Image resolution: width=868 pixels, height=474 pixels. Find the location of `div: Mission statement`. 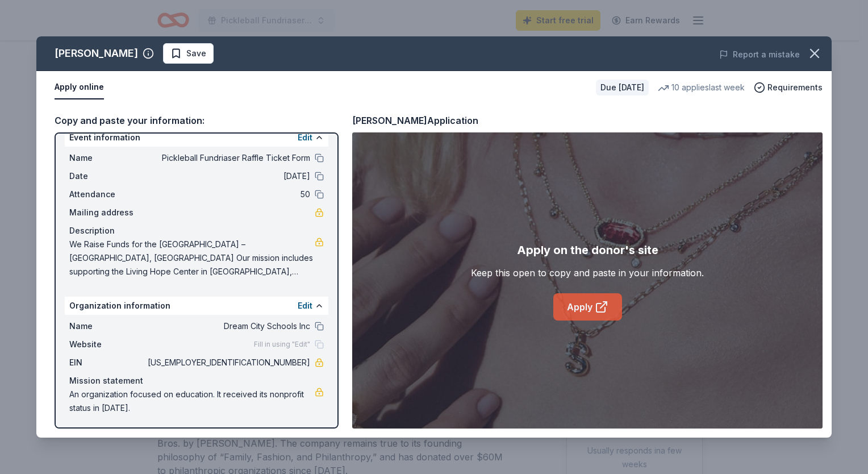

div: Mission statement is located at coordinates (196, 381).